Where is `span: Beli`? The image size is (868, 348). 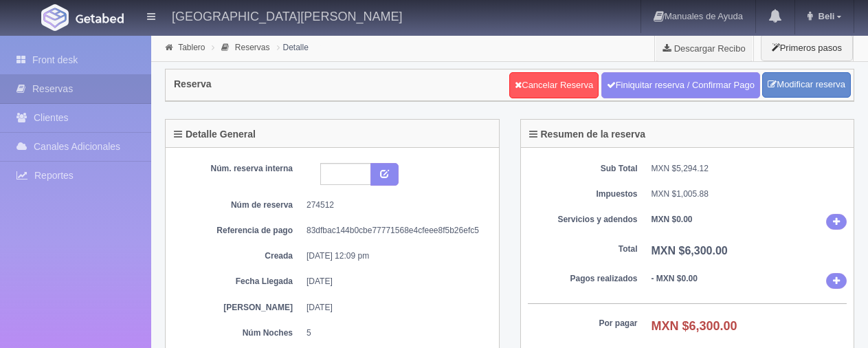
span: Beli is located at coordinates (825, 16).